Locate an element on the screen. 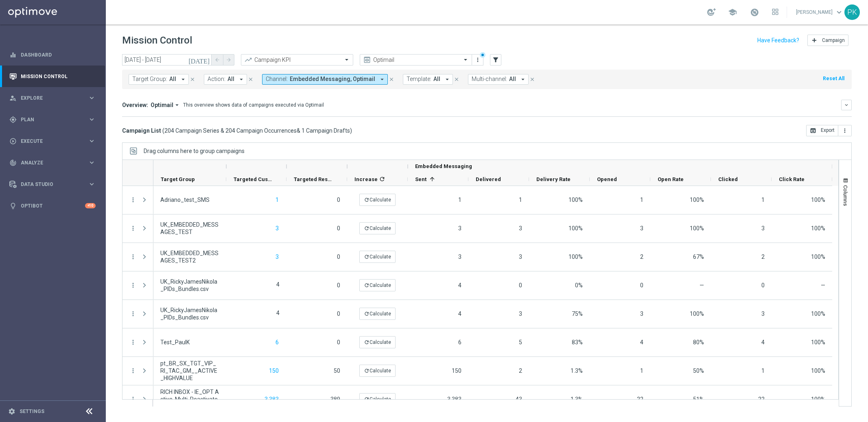  div: gps_fixed Plan keyboard_arrow_right is located at coordinates (53, 120).